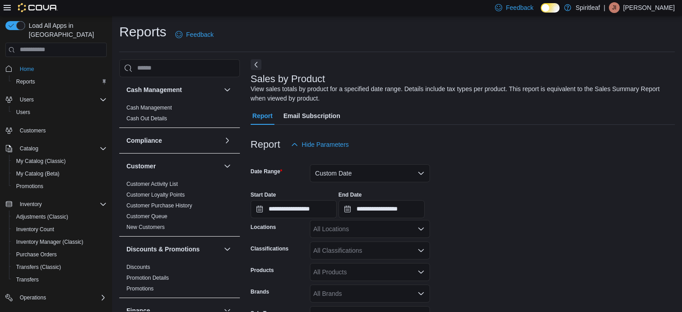  I want to click on button: Next, so click(256, 65).